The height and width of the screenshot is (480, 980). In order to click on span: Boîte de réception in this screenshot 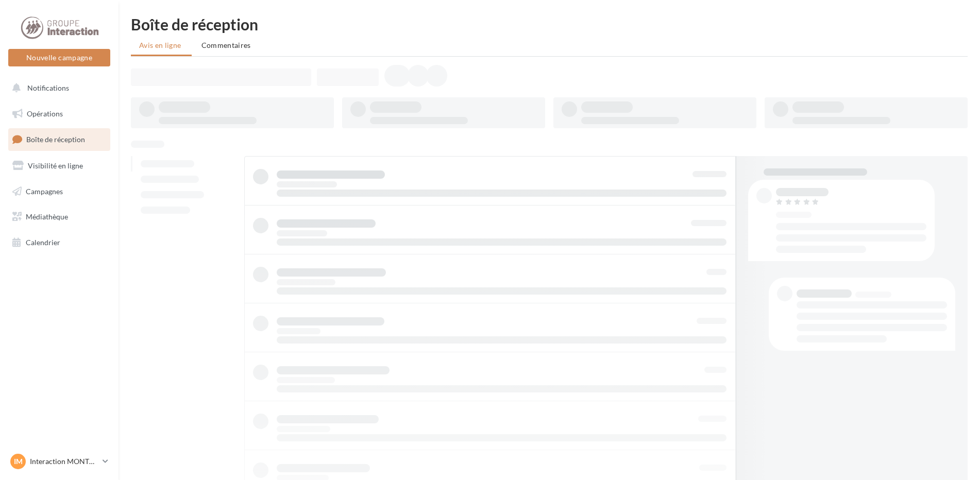, I will do `click(55, 139)`.